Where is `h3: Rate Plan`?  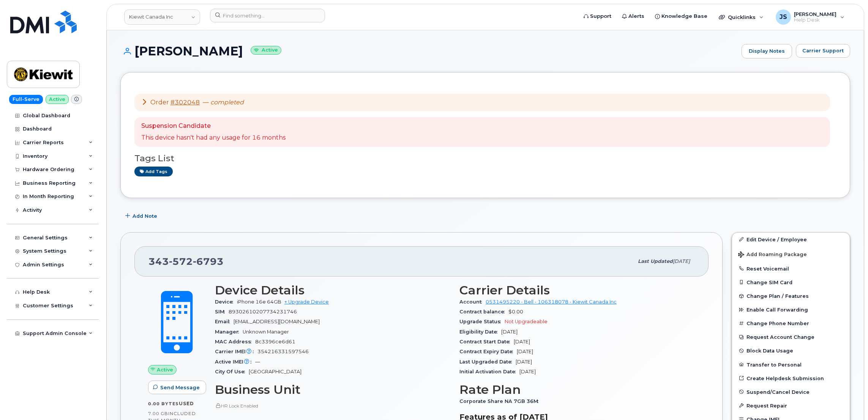 h3: Rate Plan is located at coordinates (577, 390).